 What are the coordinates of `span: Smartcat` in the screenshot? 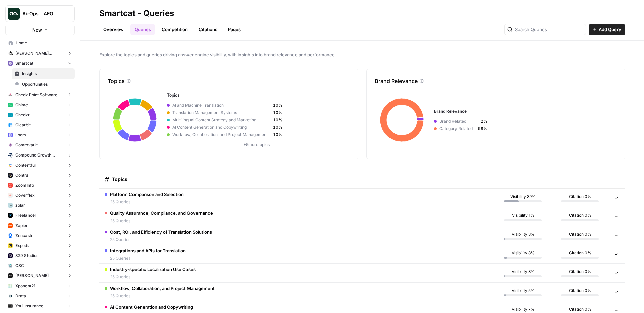 It's located at (24, 64).